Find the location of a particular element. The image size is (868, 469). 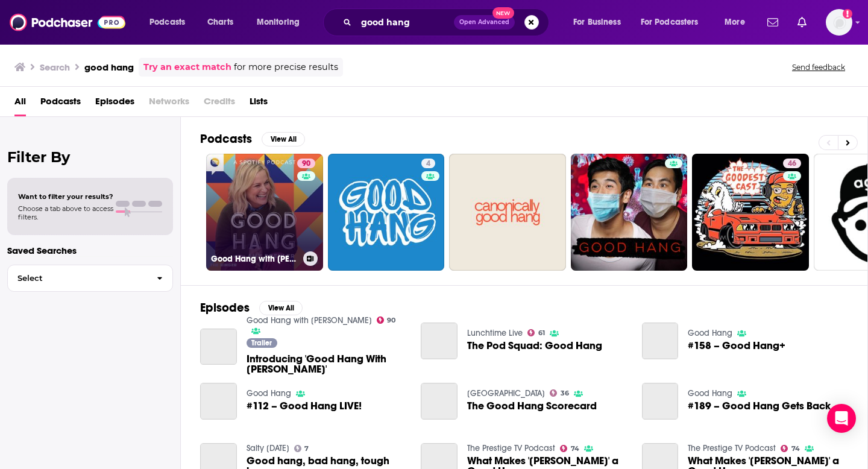

a: The Prestige TV Podcast is located at coordinates (511, 448).